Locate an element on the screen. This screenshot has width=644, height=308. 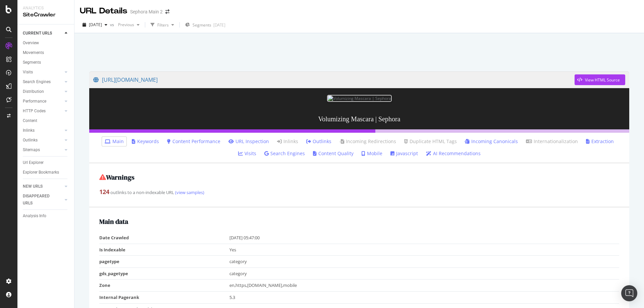
div: Url Explorer is located at coordinates (33, 162).